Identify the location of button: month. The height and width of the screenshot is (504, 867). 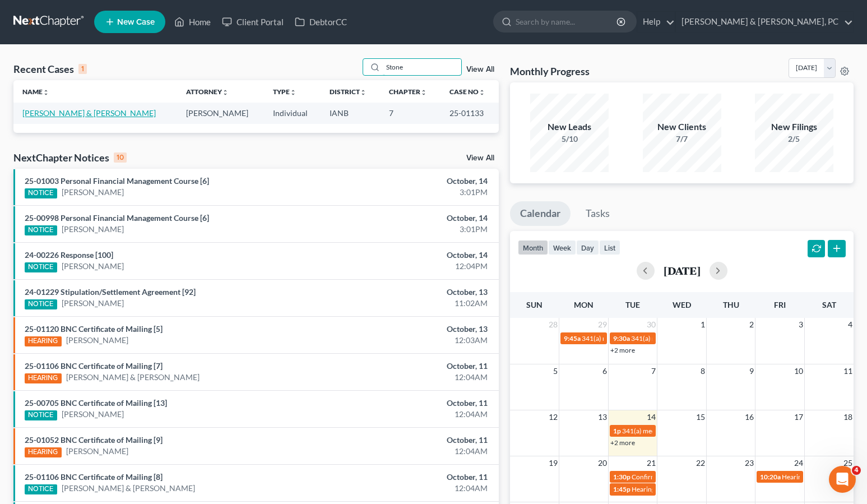
(533, 247).